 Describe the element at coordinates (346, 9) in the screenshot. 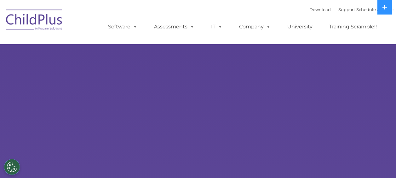

I see `a: Support` at that location.